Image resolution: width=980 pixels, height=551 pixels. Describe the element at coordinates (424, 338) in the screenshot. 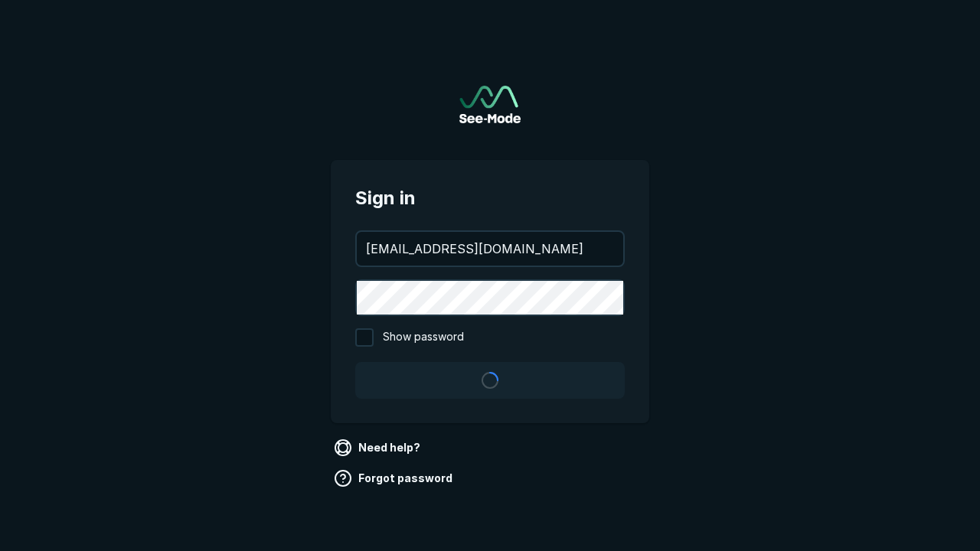

I see `span: Show password` at that location.